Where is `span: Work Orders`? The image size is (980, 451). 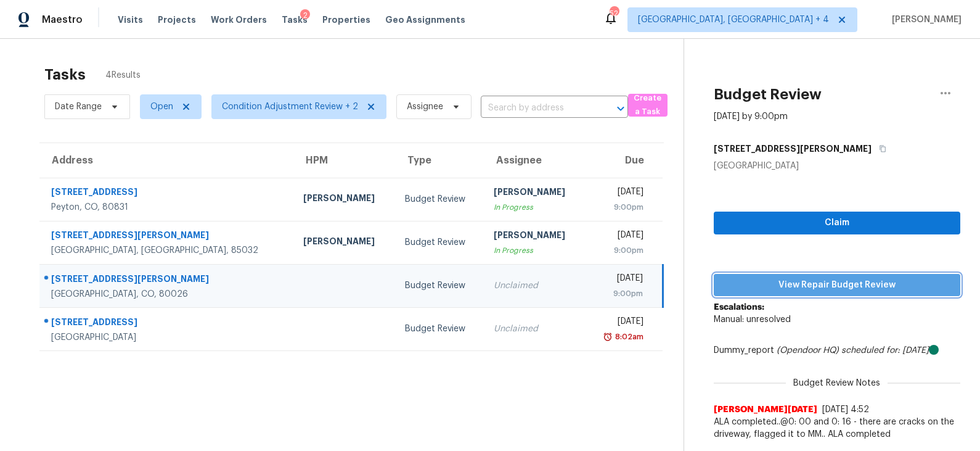
span: Work Orders is located at coordinates (239, 20).